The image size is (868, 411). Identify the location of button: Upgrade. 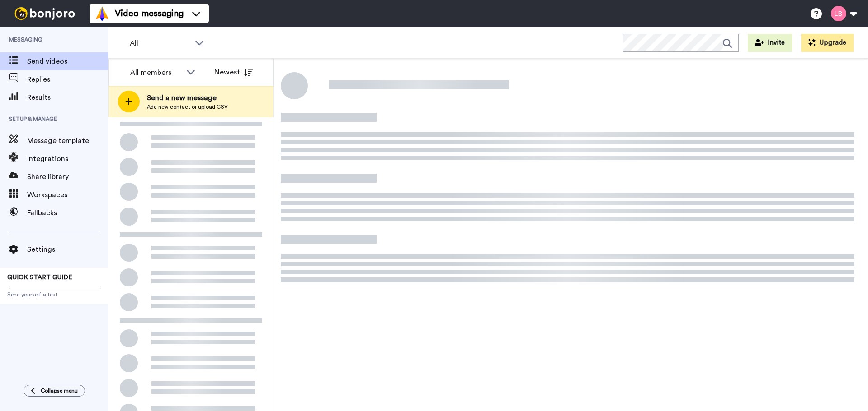
(828, 43).